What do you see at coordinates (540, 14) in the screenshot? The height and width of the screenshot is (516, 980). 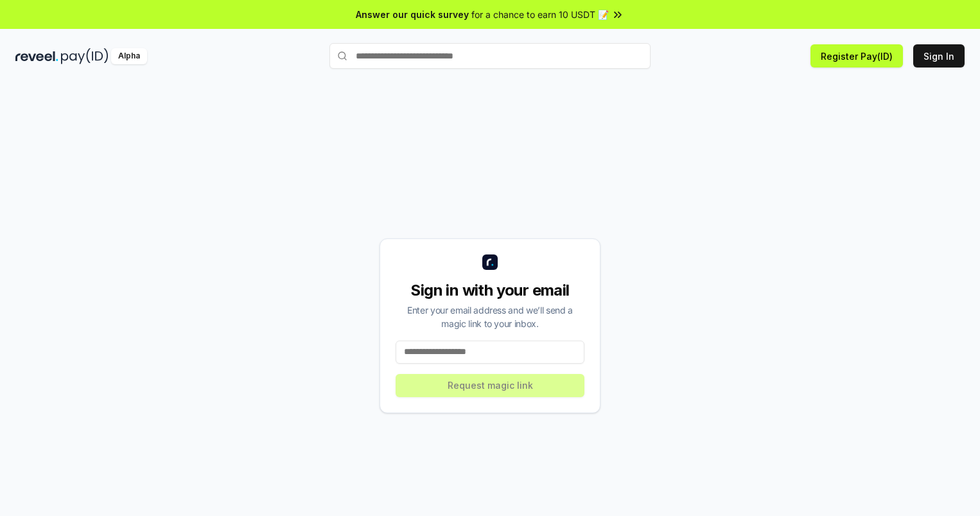 I see `span: for a chance to earn 10 USDT 📝` at bounding box center [540, 14].